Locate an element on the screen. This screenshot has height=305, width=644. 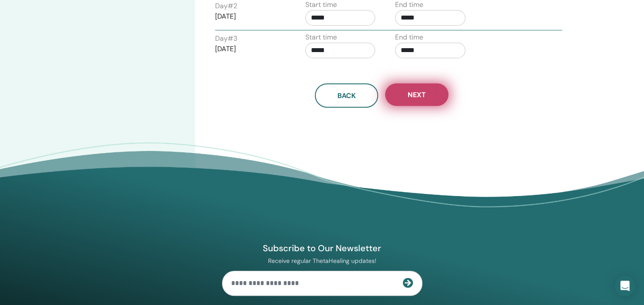
h4: Subscribe to Our Newsletter is located at coordinates (322, 248).